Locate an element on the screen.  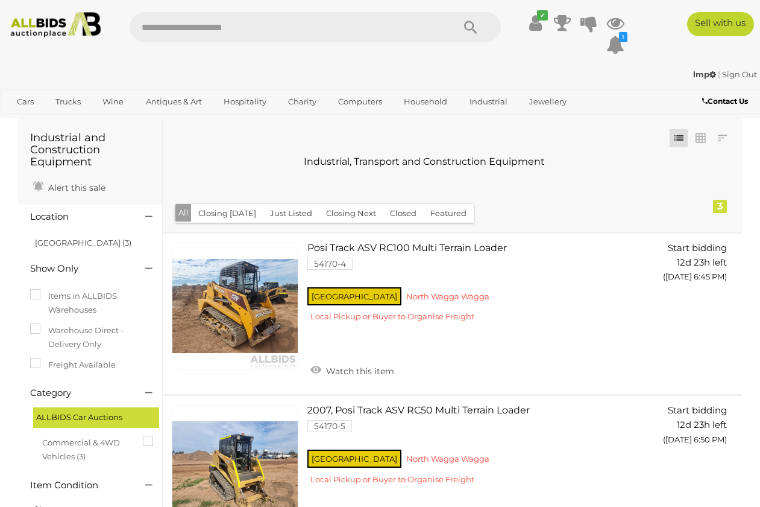
button: Featured is located at coordinates (449, 213).